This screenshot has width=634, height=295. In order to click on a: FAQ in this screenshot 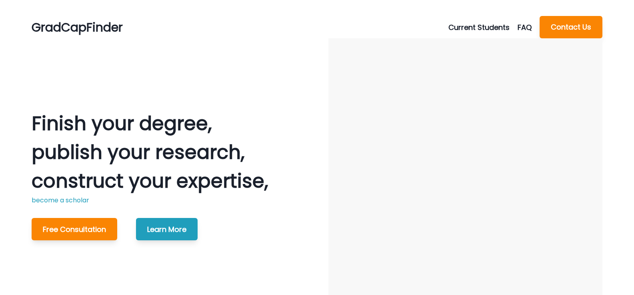, I will do `click(528, 27)`.